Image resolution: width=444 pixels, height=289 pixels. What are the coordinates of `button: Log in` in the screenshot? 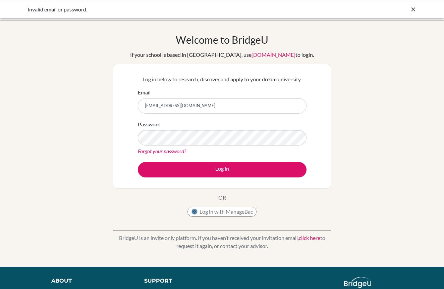 It's located at (222, 169).